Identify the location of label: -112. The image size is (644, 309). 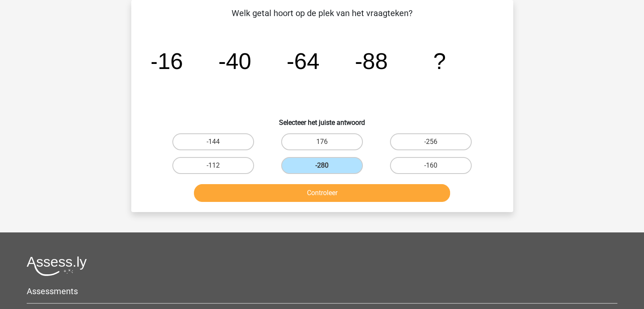
(213, 165).